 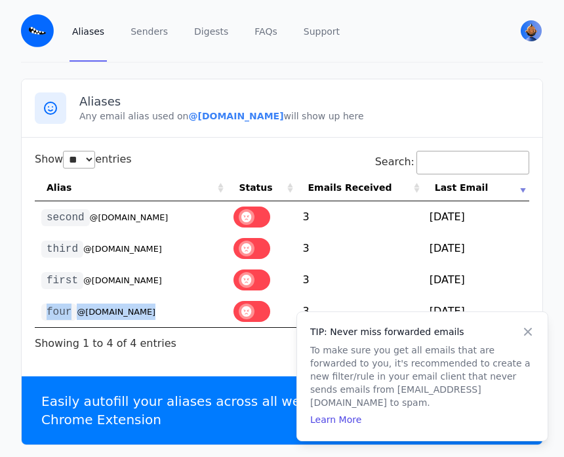 What do you see at coordinates (37, 31) in the screenshot?
I see `img: Email Monster` at bounding box center [37, 31].